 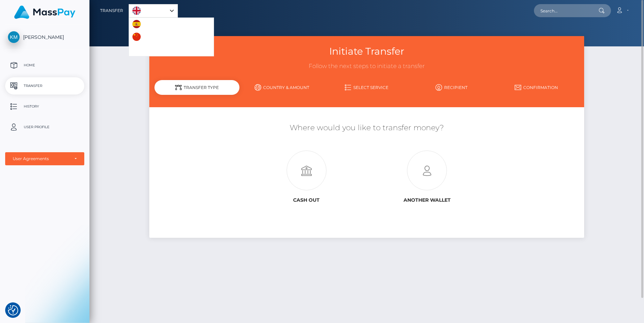 What do you see at coordinates (45, 65) in the screenshot?
I see `p: Home` at bounding box center [45, 65].